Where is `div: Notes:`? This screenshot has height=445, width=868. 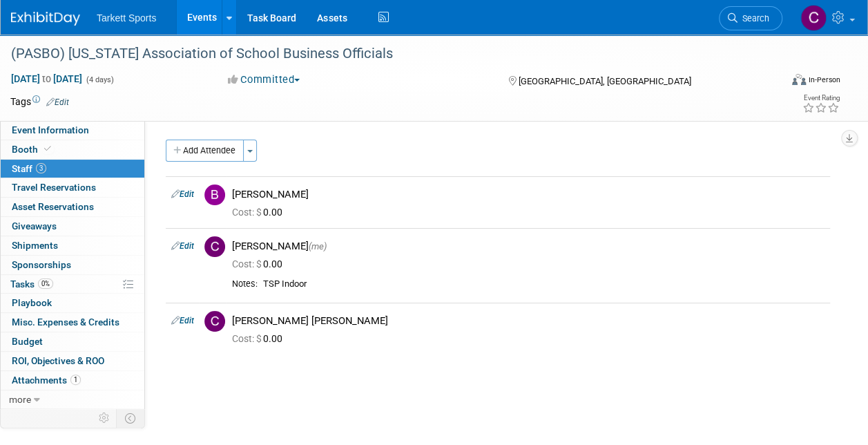 div: Notes: is located at coordinates (245, 284).